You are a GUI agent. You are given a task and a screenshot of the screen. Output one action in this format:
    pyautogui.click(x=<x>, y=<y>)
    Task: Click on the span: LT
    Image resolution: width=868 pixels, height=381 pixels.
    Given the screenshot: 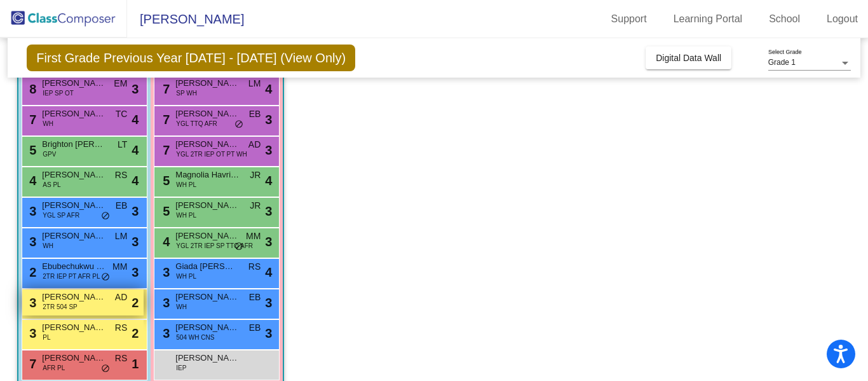 What is the action you would take?
    pyautogui.click(x=122, y=144)
    